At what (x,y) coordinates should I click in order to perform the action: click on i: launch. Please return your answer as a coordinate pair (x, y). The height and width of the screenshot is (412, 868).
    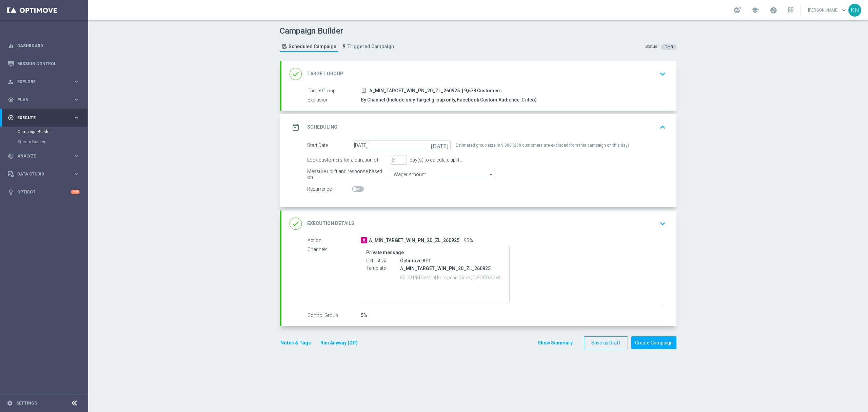
    Looking at the image, I should click on (364, 91).